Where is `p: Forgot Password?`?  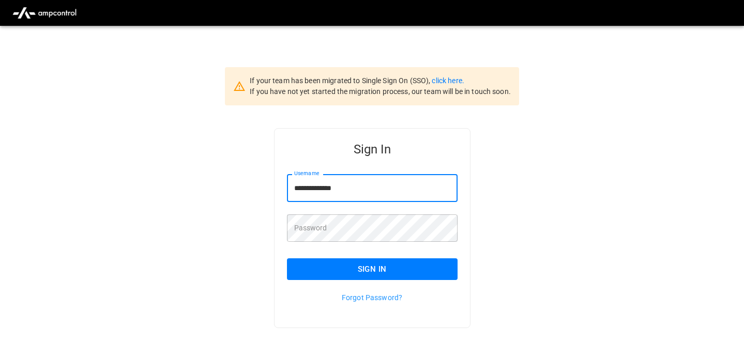 p: Forgot Password? is located at coordinates (372, 298).